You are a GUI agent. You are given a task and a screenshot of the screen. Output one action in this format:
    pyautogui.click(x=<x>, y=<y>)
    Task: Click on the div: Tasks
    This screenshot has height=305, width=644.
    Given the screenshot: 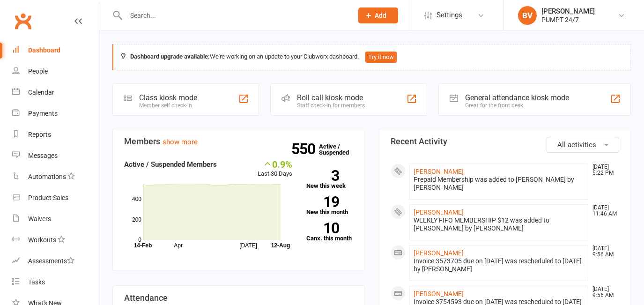 What is the action you would take?
    pyautogui.click(x=37, y=282)
    